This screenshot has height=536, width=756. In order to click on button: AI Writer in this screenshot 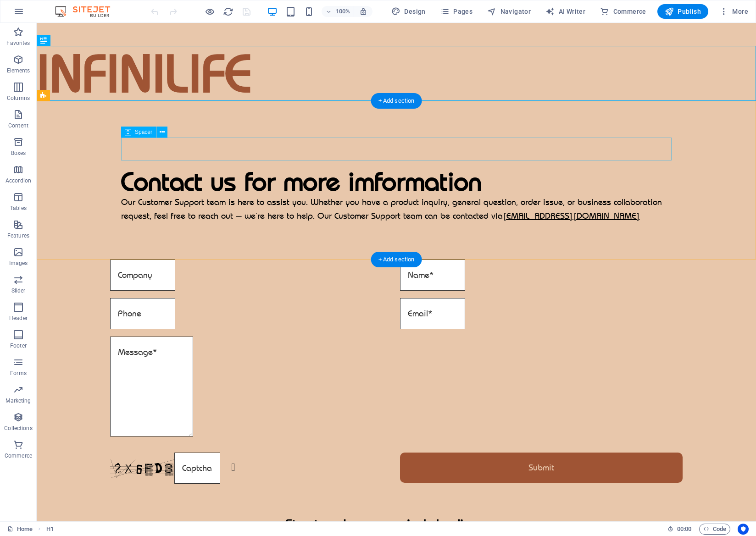, I will do `click(565, 11)`.